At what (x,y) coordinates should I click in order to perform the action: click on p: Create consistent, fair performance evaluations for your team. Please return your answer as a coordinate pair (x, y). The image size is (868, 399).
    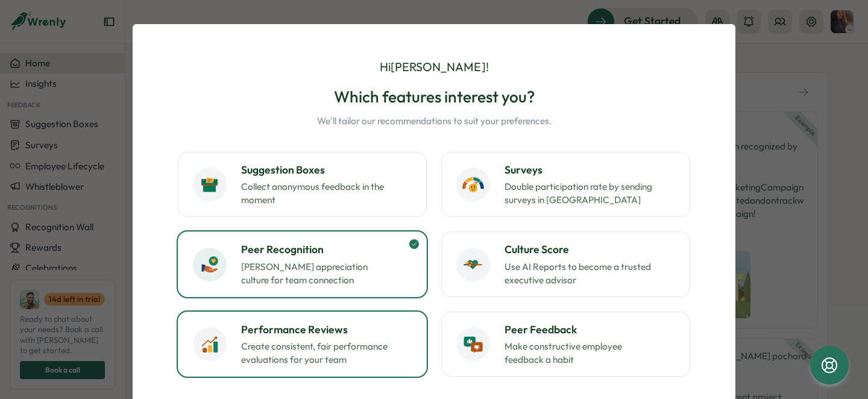
    Looking at the image, I should click on (316, 353).